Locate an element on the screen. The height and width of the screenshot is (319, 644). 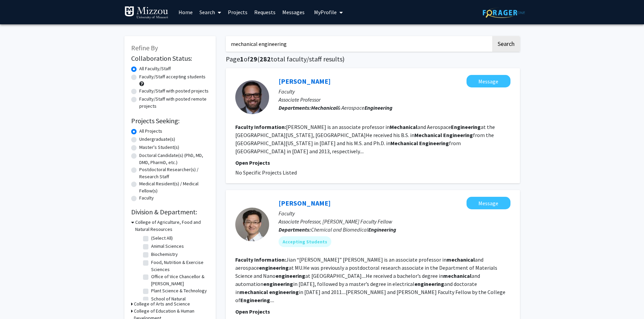
span: No Specific Projects Listed is located at coordinates (266, 173).